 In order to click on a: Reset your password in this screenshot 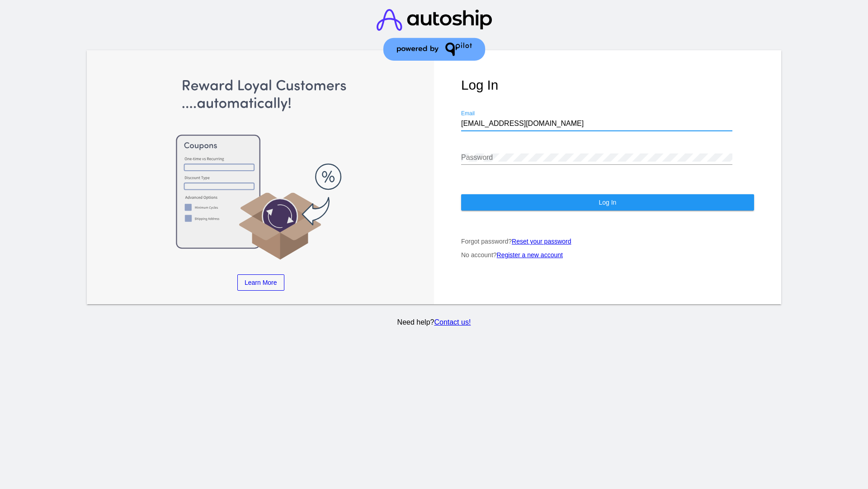, I will do `click(542, 241)`.